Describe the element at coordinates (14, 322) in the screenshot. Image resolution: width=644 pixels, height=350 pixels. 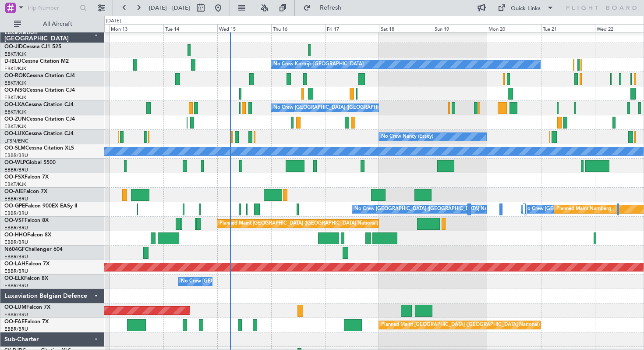
I see `span: OO-FAE` at that location.